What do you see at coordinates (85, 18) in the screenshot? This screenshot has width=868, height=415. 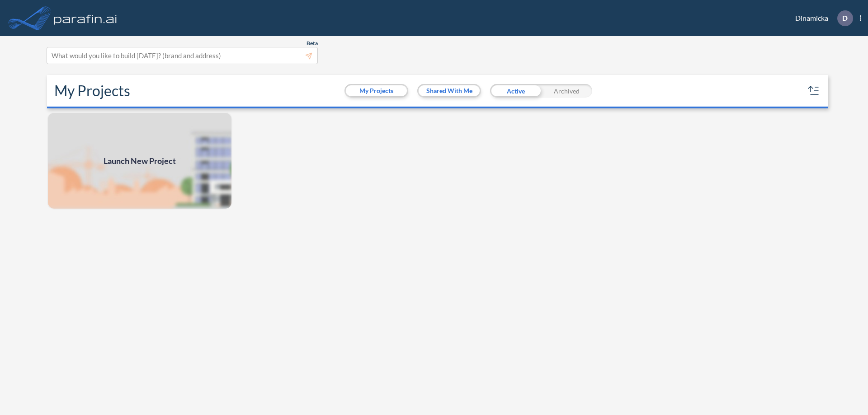 I see `img: logo` at bounding box center [85, 18].